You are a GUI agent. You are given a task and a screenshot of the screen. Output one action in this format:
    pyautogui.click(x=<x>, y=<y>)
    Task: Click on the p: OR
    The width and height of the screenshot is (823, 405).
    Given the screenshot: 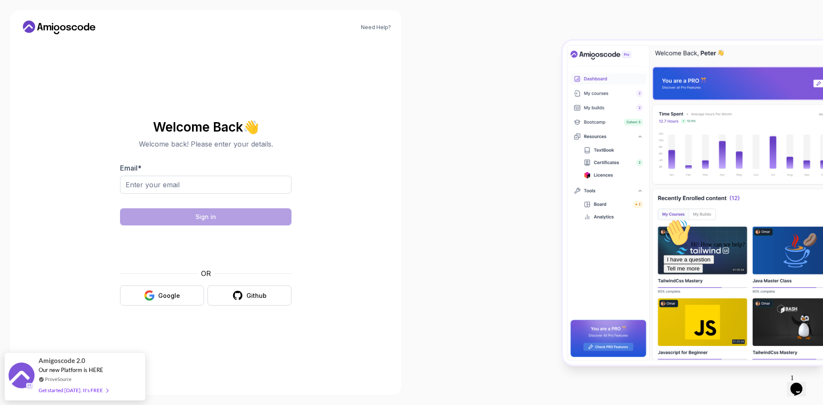 What is the action you would take?
    pyautogui.click(x=206, y=274)
    